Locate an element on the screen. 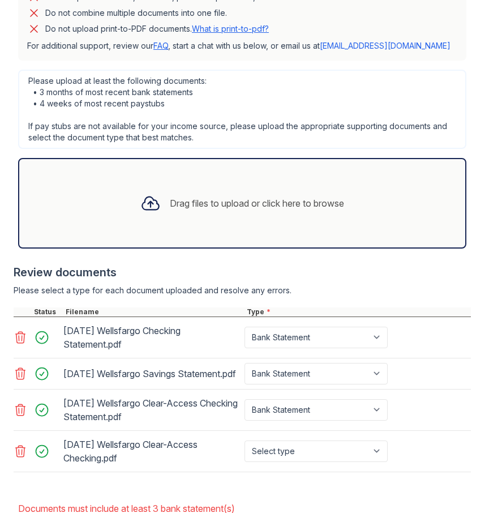  p: For additional support, review our , start a chat with us below, or email us at is located at coordinates (242, 46).